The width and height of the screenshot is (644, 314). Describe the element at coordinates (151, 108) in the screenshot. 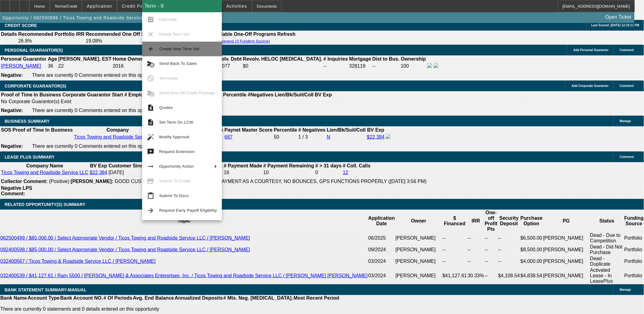

I see `mat-icon: request_quote` at that location.